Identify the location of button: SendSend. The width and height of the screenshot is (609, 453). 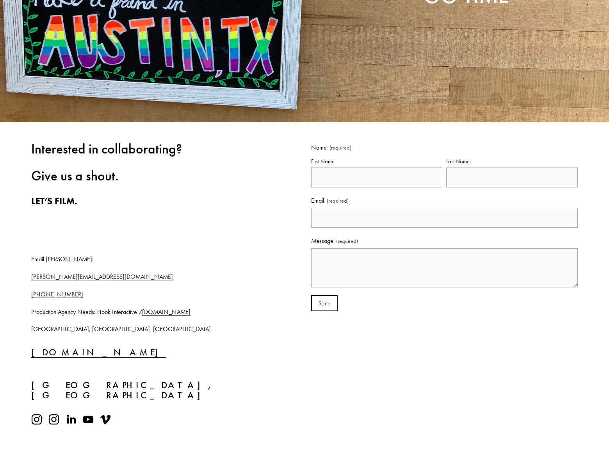
(324, 303).